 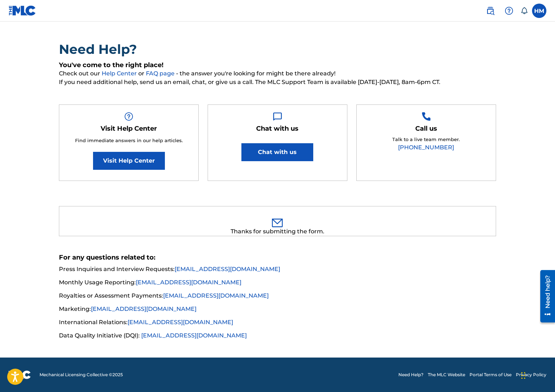 What do you see at coordinates (20, 375) in the screenshot?
I see `img: logo` at bounding box center [20, 375].